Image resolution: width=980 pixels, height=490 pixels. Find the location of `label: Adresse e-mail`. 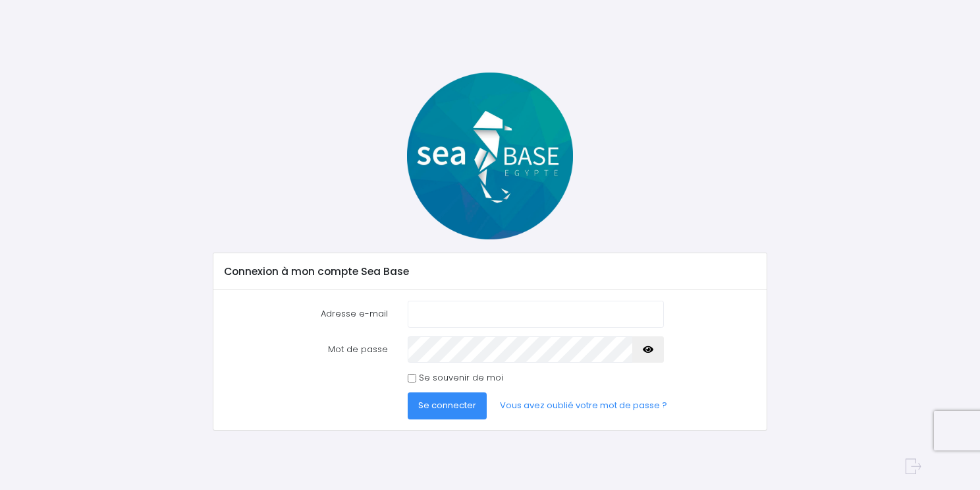

label: Adresse e-mail is located at coordinates (306, 314).